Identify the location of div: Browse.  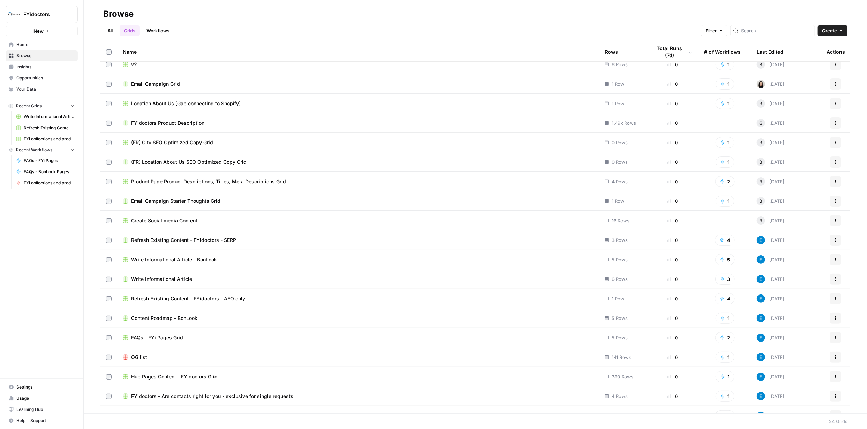
(118, 14).